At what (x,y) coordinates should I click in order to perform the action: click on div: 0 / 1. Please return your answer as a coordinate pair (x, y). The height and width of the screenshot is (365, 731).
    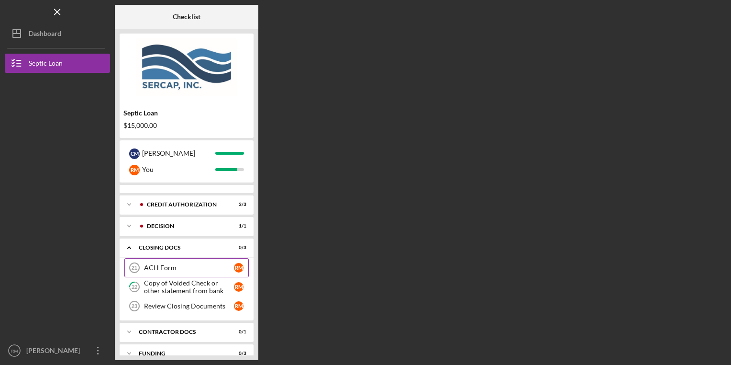
    Looking at the image, I should click on (238, 332).